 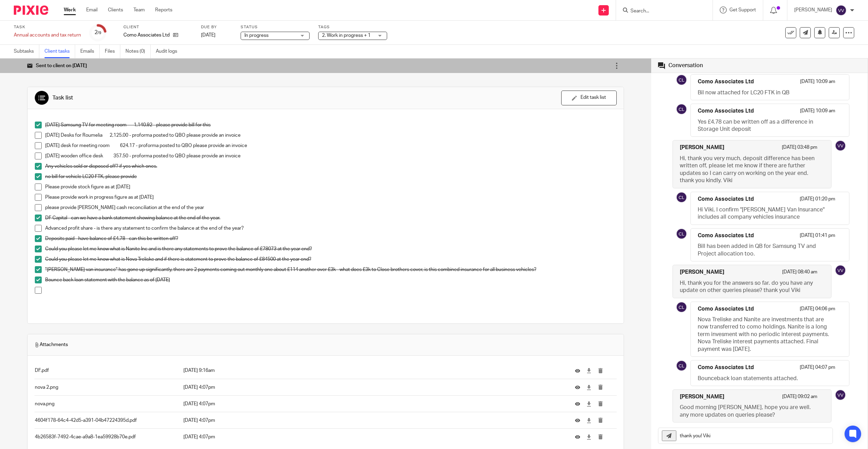 I want to click on p: DF Capital - can we have a bank statement showing balance at the end of the year., so click(x=331, y=218).